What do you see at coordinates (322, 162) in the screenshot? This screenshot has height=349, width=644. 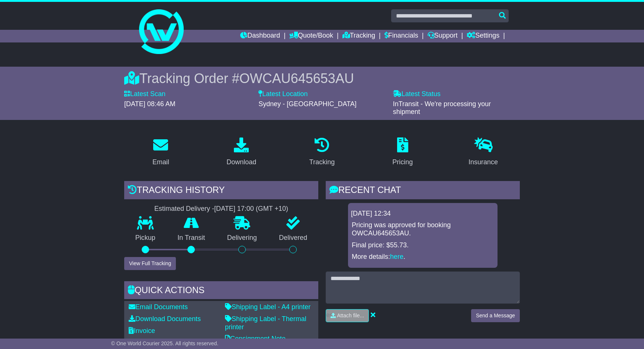 I see `div: Tracking` at bounding box center [322, 162].